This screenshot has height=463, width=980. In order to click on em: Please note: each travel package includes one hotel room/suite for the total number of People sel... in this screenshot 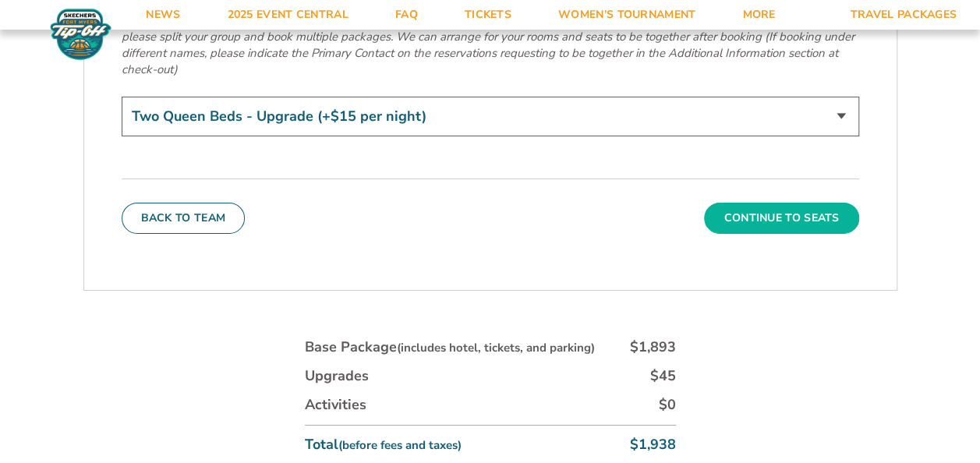, I will do `click(488, 45)`.